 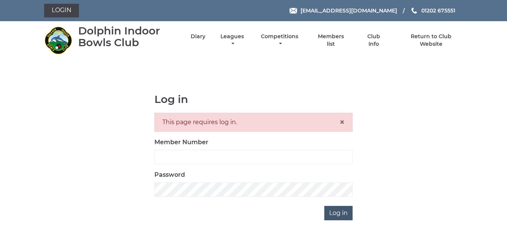 What do you see at coordinates (128, 37) in the screenshot?
I see `div: Dolphin Indoor Bowls Club` at bounding box center [128, 37].